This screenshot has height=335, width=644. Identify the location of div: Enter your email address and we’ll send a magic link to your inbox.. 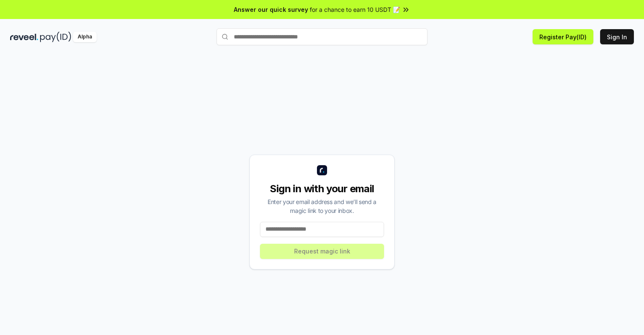
(322, 206).